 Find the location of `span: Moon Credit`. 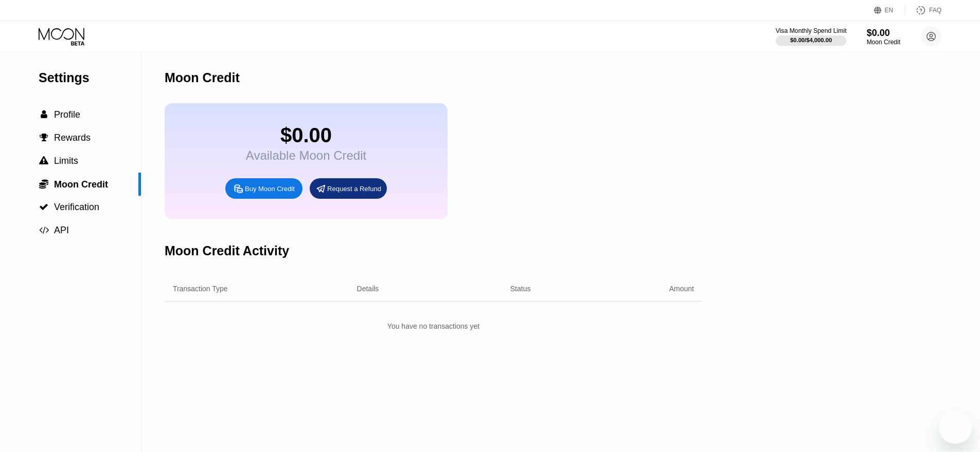

span: Moon Credit is located at coordinates (80, 184).